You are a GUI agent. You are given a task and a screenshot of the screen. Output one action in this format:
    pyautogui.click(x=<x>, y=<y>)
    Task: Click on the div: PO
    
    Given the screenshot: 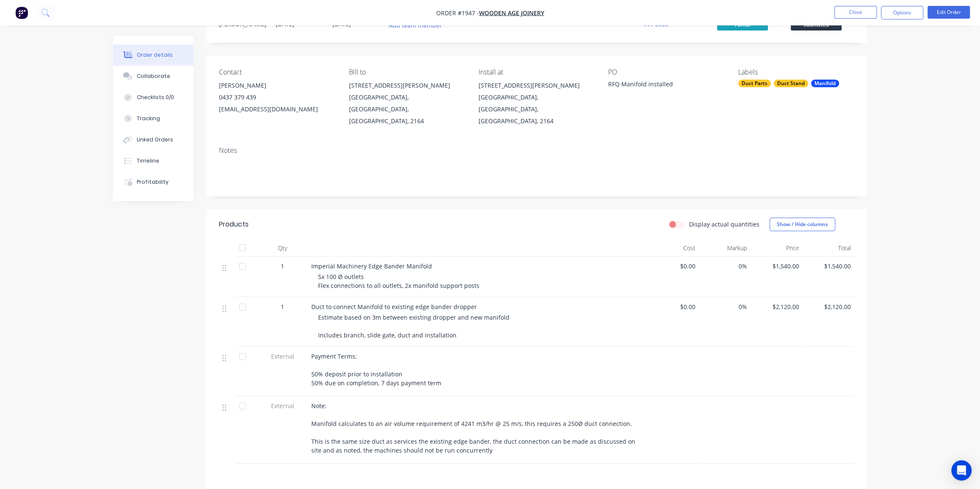 What is the action you would take?
    pyautogui.click(x=667, y=72)
    